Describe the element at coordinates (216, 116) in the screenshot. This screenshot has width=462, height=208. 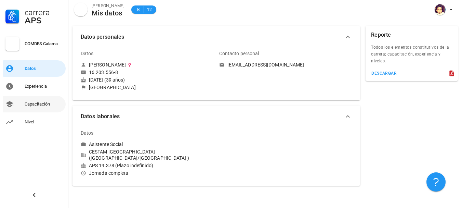
I see `button: Datos laborales` at that location.